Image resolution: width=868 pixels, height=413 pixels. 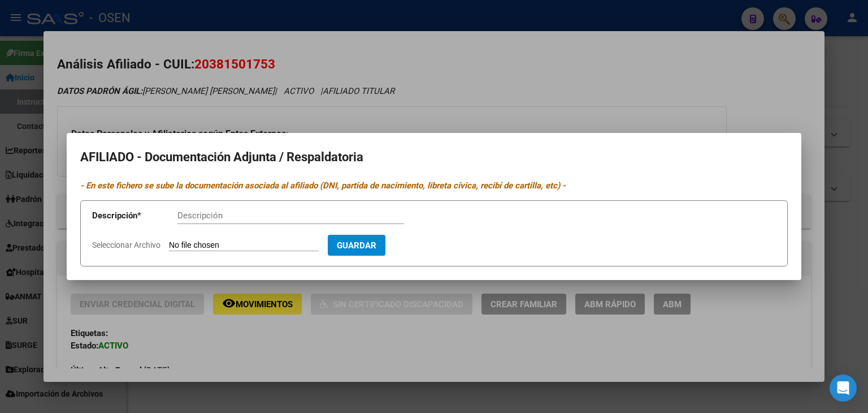 What do you see at coordinates (844, 388) in the screenshot?
I see `div: Open Intercom Messenger` at bounding box center [844, 388].